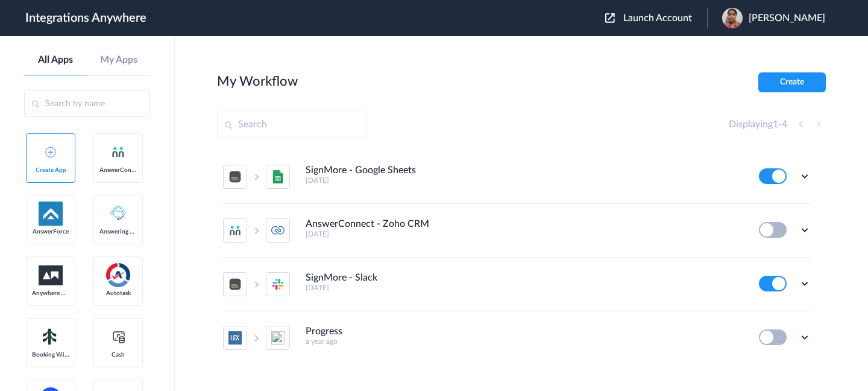 This screenshot has height=391, width=868. I want to click on span: Create App, so click(51, 170).